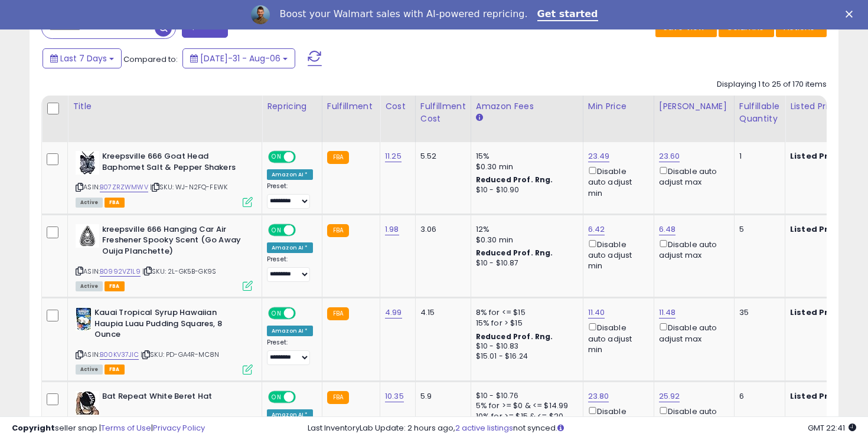 The height and width of the screenshot is (440, 868). What do you see at coordinates (618, 106) in the screenshot?
I see `div: Min Price` at bounding box center [618, 106].